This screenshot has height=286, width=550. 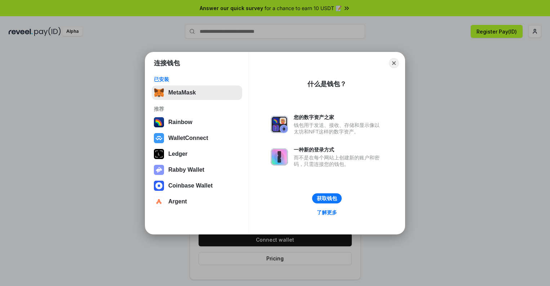 What do you see at coordinates (190, 186) in the screenshot?
I see `div: Coinbase Wallet` at bounding box center [190, 186].